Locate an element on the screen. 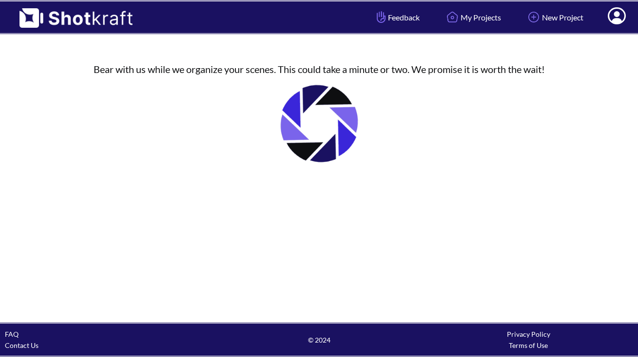 The image size is (638, 364). img: Add Icon is located at coordinates (534, 17).